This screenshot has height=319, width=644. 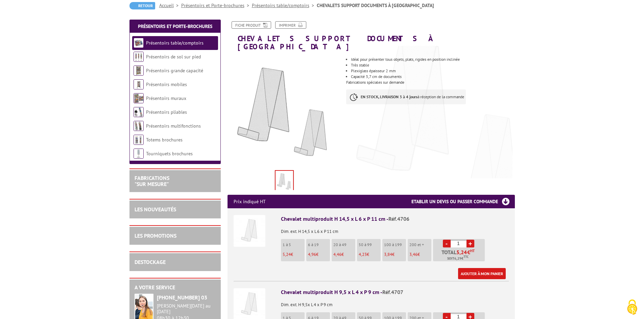 What do you see at coordinates (293, 245) in the screenshot?
I see `p: 1 à 5` at bounding box center [293, 245].